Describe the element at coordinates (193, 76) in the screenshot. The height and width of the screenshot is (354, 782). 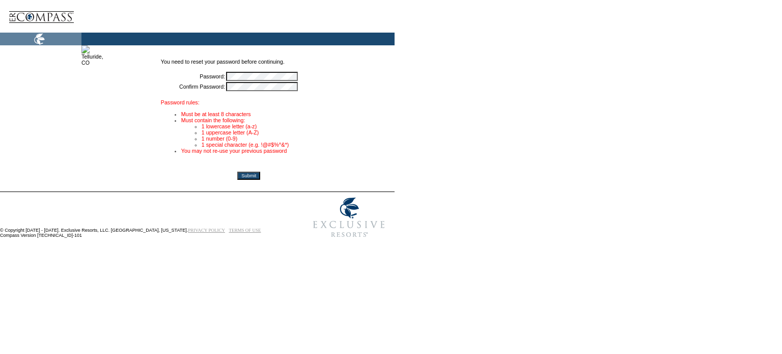
I see `td: Password:` at that location.